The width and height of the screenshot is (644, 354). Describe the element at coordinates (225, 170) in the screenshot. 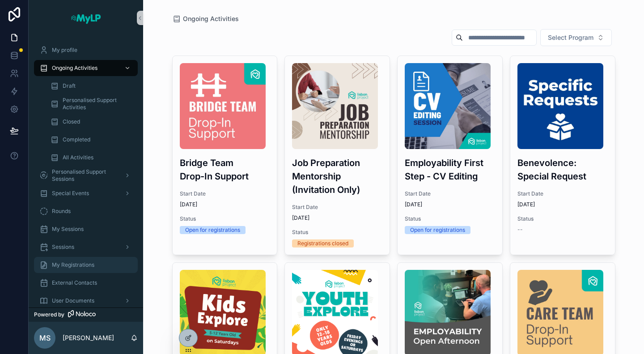

I see `h3: Bridge Team Drop-In Support` at that location.